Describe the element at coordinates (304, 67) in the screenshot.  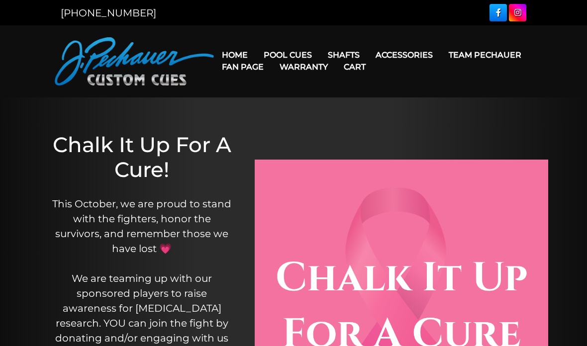
I see `a: Warranty` at that location.